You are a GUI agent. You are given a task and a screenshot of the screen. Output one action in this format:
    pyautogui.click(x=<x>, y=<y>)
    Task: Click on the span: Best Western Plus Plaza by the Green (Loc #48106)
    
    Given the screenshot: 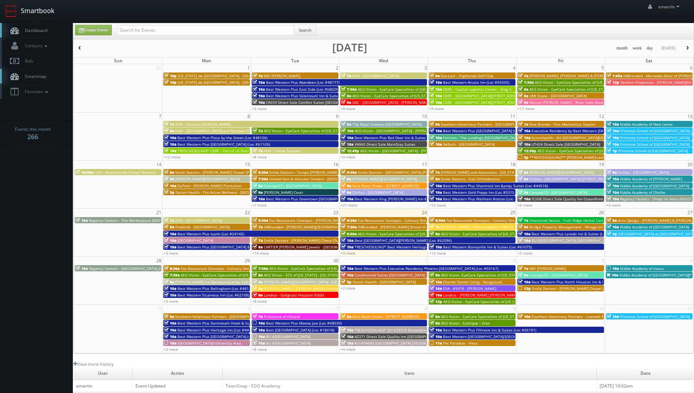 What is the action you would take?
    pyautogui.click(x=222, y=138)
    